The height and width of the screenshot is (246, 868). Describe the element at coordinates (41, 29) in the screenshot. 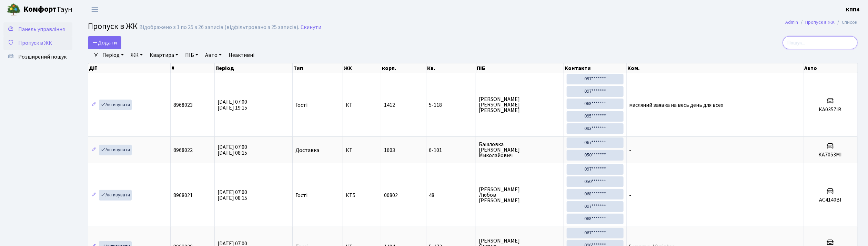

I see `span: Панель управління` at that location.